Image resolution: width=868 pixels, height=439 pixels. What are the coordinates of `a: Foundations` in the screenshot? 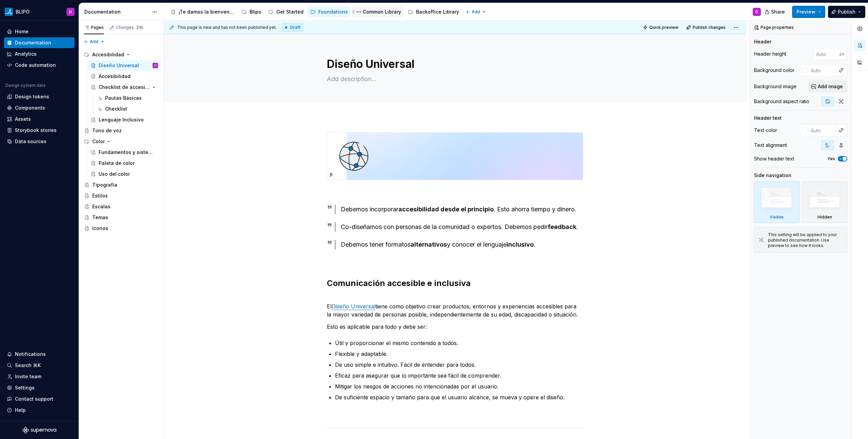 It's located at (329, 12).